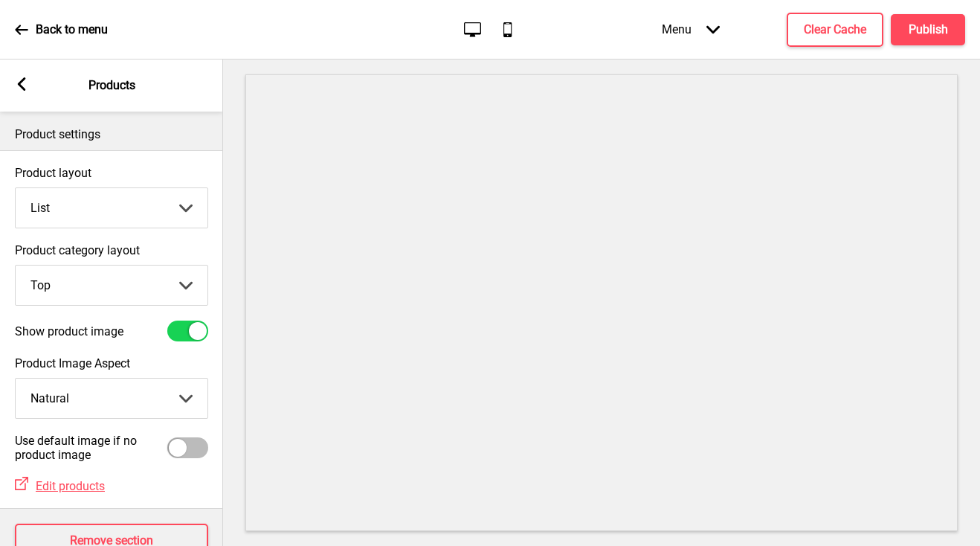  I want to click on a: Edit products, so click(66, 486).